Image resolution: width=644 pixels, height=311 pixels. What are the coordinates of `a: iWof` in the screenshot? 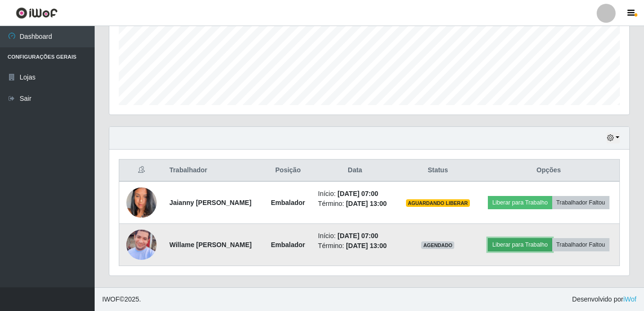 It's located at (630, 299).